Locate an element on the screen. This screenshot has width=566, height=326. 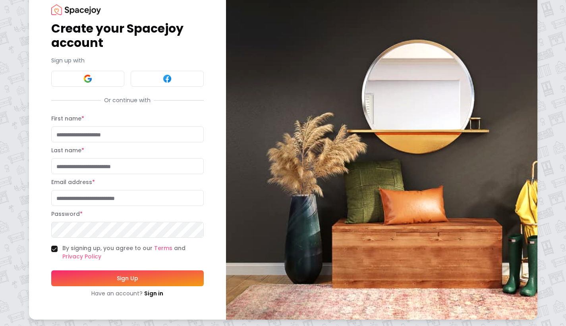
h1: Create your Spacejoy account is located at coordinates (128, 36).